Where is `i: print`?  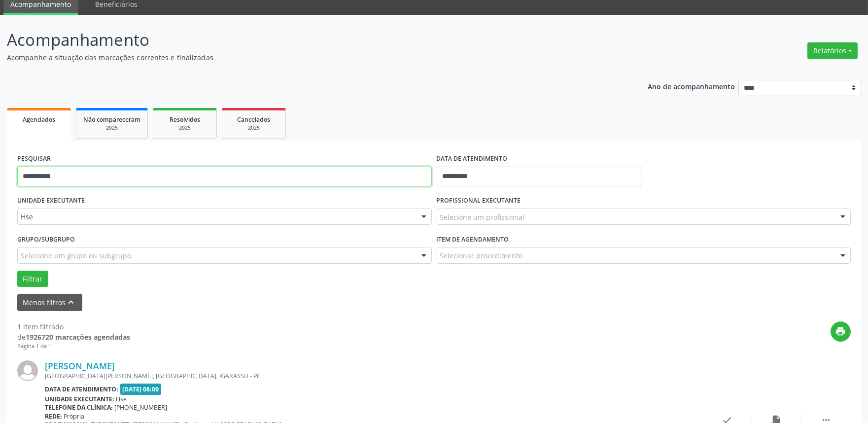
i: print is located at coordinates (841, 331).